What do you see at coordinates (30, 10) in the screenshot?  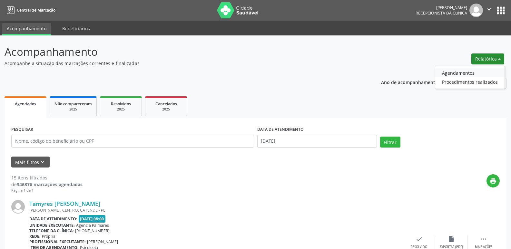 I see `a: Central de Marcação` at bounding box center [30, 10].